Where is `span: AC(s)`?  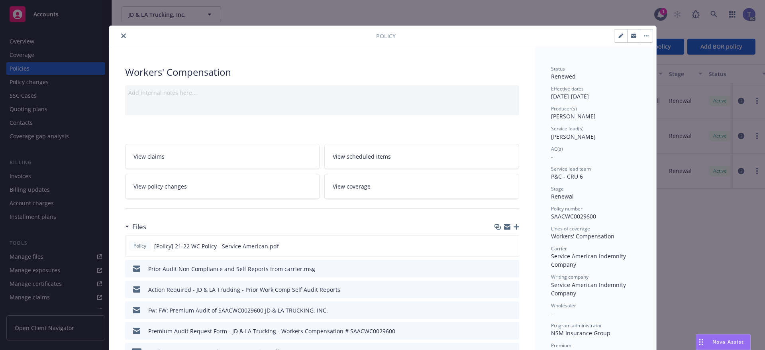 span: AC(s) is located at coordinates (557, 149).